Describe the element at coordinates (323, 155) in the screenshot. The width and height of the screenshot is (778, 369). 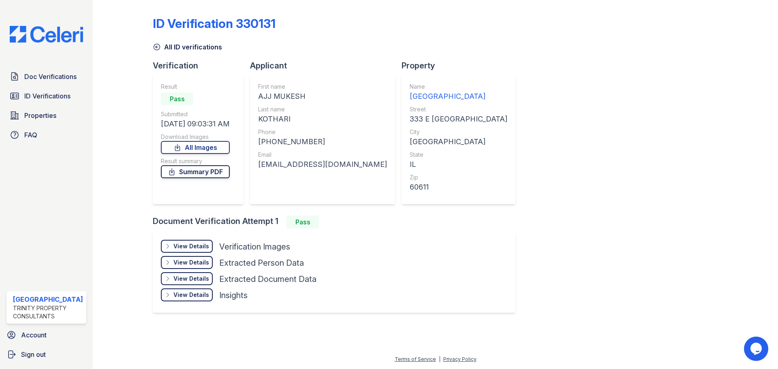
I see `div: Email` at that location.